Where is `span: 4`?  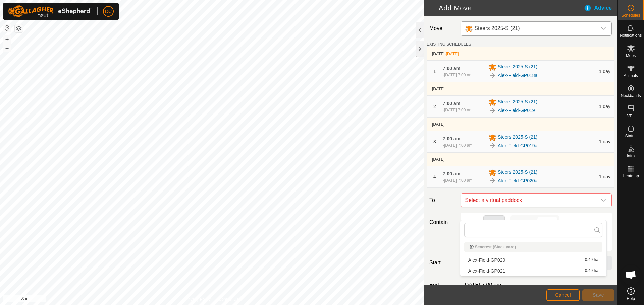
span: 4 is located at coordinates (435, 177).